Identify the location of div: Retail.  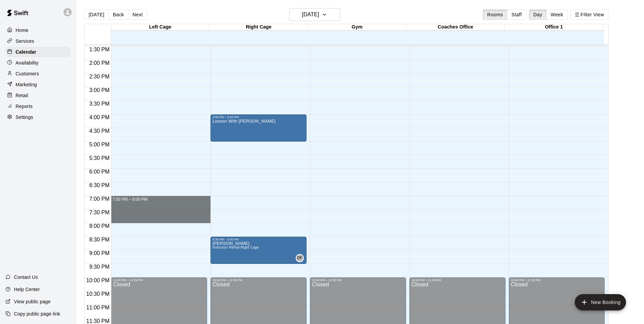
(38, 95).